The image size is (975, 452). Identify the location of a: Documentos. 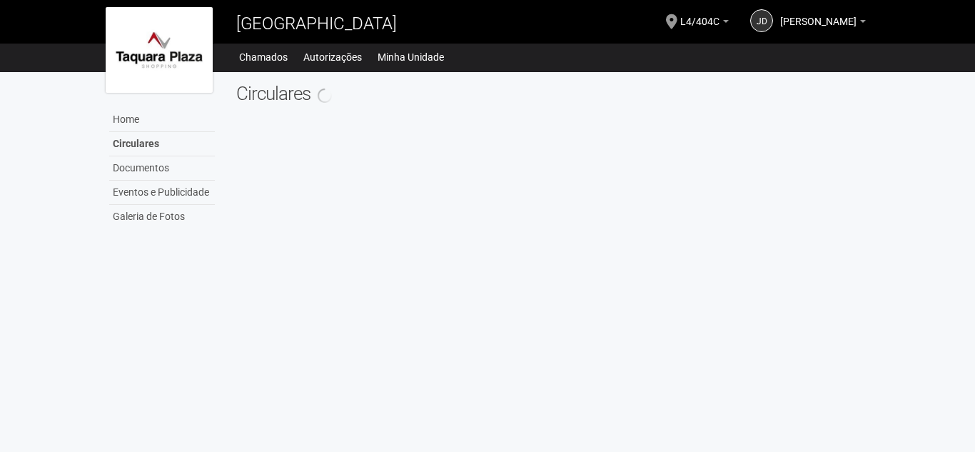
(162, 168).